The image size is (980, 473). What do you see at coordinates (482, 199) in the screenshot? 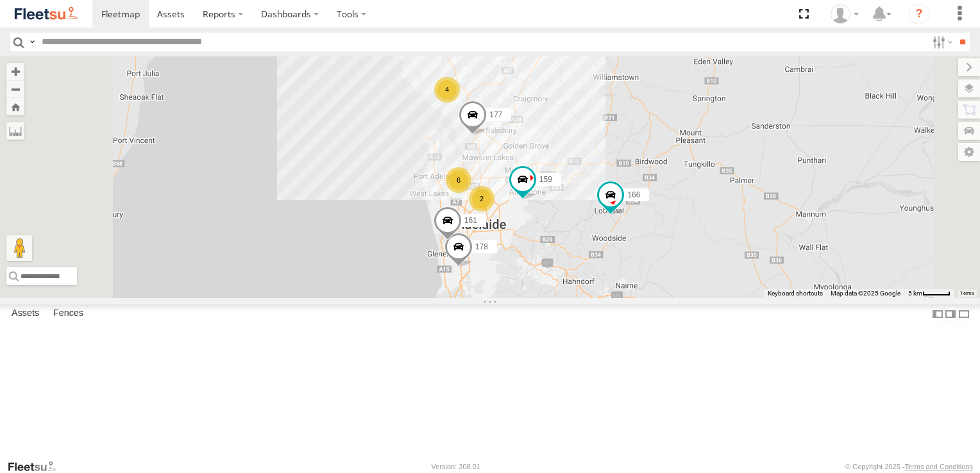
I see `div: 2` at bounding box center [482, 199].